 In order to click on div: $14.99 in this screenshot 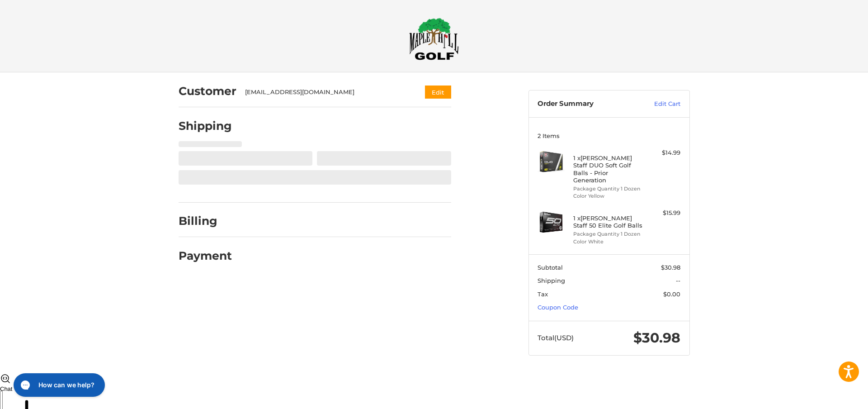, I will do `click(662, 153)`.